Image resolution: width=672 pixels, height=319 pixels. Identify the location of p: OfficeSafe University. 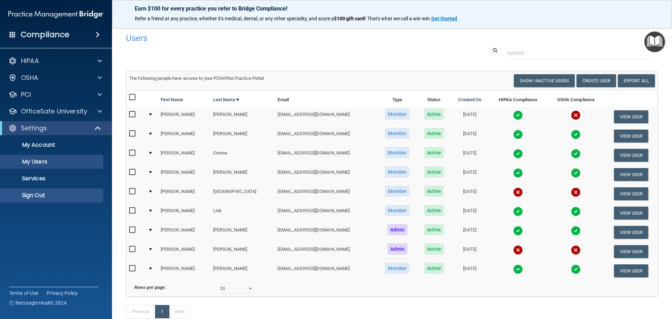
(54, 111).